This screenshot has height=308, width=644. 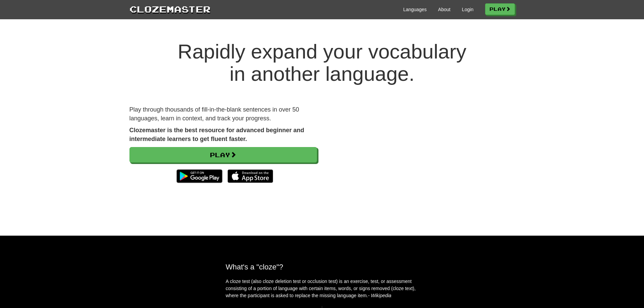 I want to click on img: Download_on_the_App_Store_Badge_US-UK_135x40-25178aeef6eb6b83b96f5f2d004eda3bffbb37122de64afbaef7..., so click(x=250, y=176).